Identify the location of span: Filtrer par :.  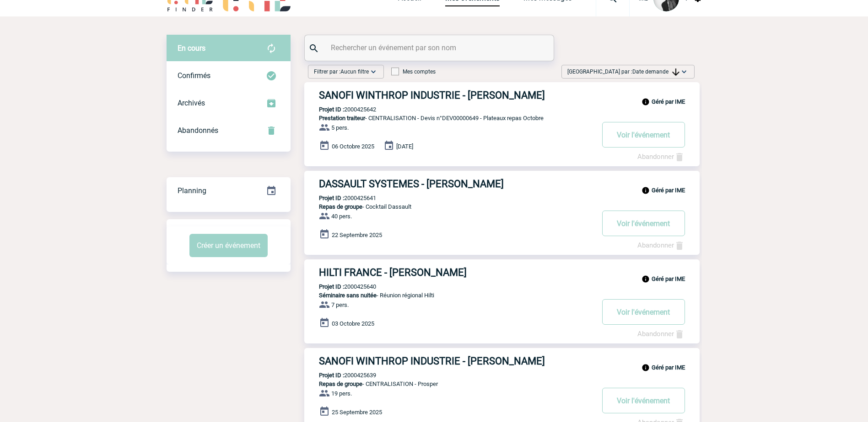
(341, 72).